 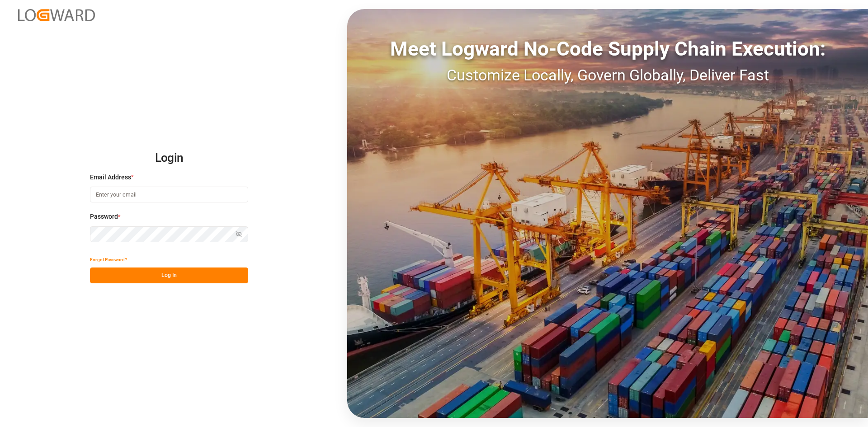 What do you see at coordinates (608, 75) in the screenshot?
I see `div: Customize Locally, Govern Globally, Deliver Fast` at bounding box center [608, 75].